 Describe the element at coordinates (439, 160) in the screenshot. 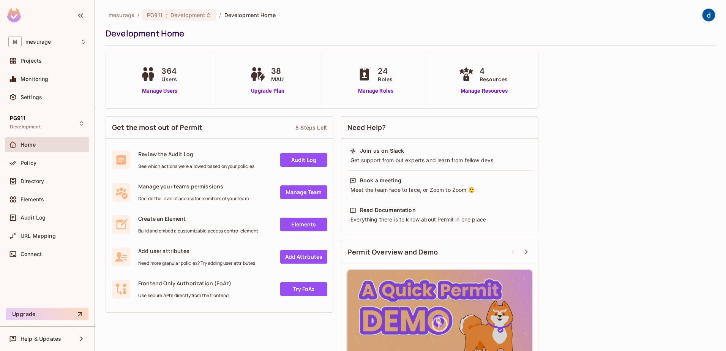

I see `div: Get support from out experts and learn from fellow devs` at that location.